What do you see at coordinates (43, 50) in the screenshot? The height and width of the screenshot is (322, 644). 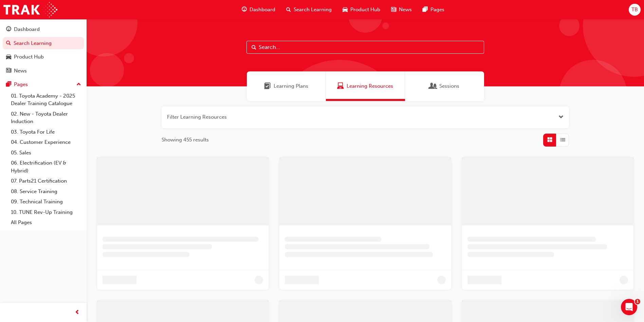 I see `button: DashboardSearch LearningProduct HubNews` at bounding box center [43, 50].